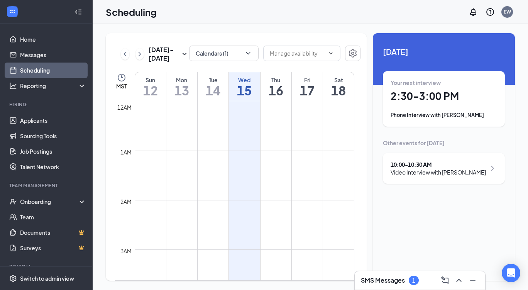  What do you see at coordinates (184, 54) in the screenshot?
I see `svg: SmallChevronDown` at bounding box center [184, 54].